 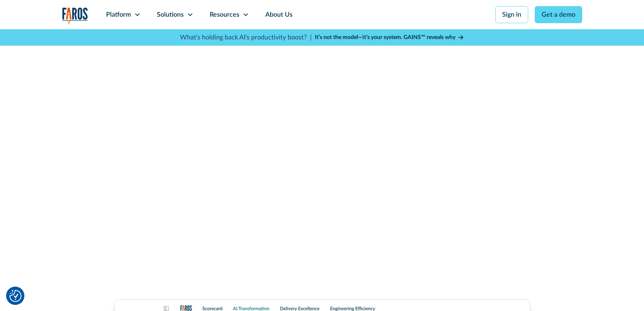 What do you see at coordinates (75, 15) in the screenshot?
I see `img: Logo of the analytics and reporting company Faros.` at bounding box center [75, 15].